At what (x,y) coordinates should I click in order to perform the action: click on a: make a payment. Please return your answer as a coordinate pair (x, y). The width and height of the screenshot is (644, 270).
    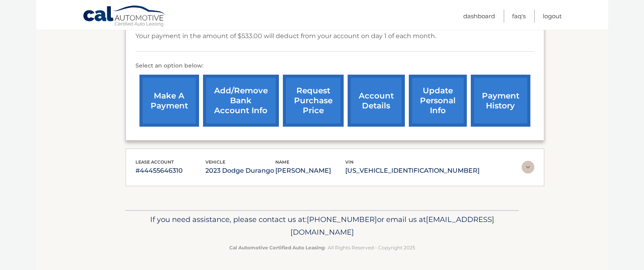
    Looking at the image, I should click on (169, 100).